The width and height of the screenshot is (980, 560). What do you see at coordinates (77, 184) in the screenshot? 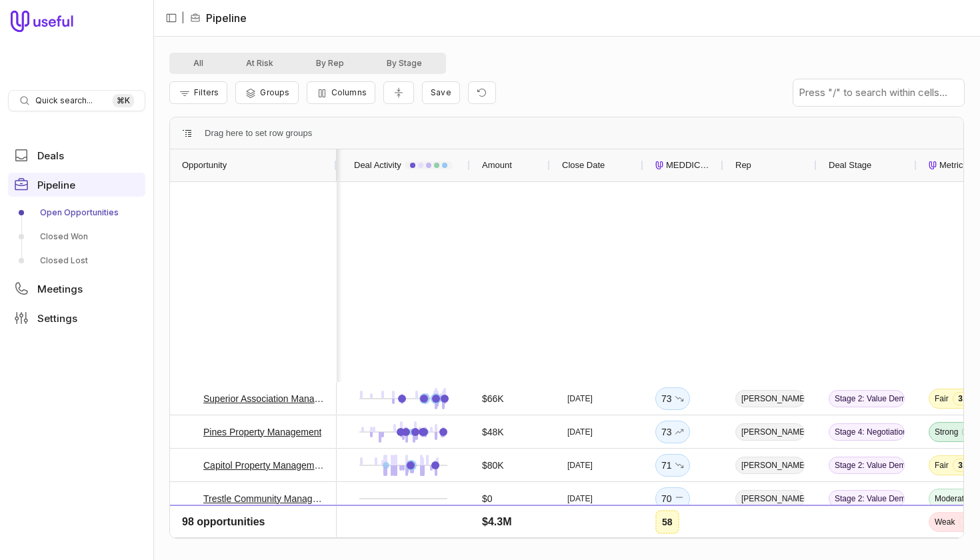
I see `a: Pipeline` at bounding box center [77, 184].